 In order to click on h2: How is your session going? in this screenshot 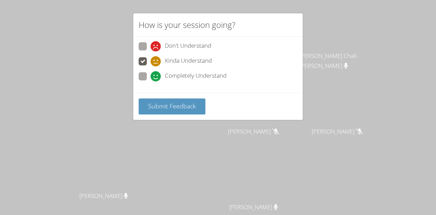, I will do `click(187, 25)`.